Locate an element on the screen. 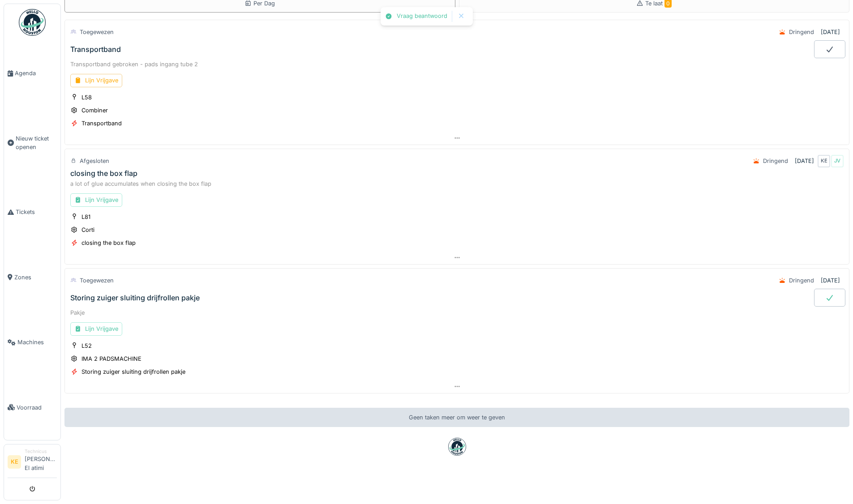 The image size is (853, 504). a: Zones is located at coordinates (32, 277).